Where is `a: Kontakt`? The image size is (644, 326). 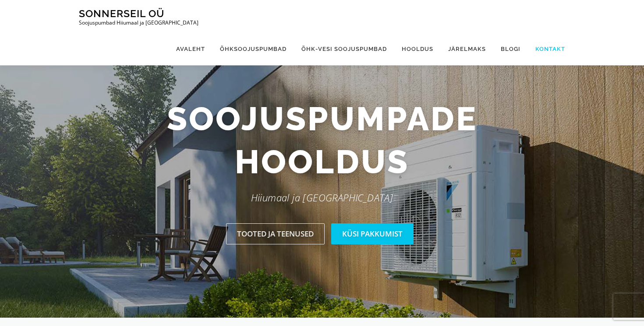
a: Kontakt is located at coordinates (547, 49).